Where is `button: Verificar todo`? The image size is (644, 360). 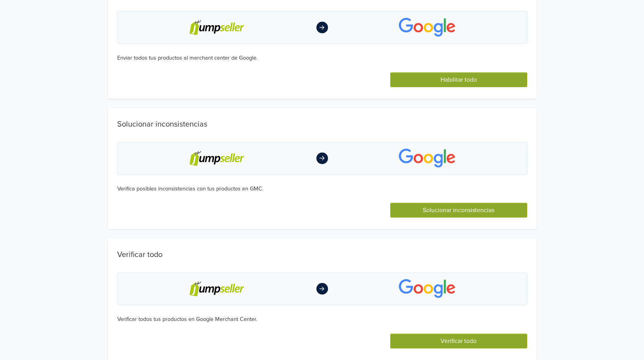 button: Verificar todo is located at coordinates (459, 341).